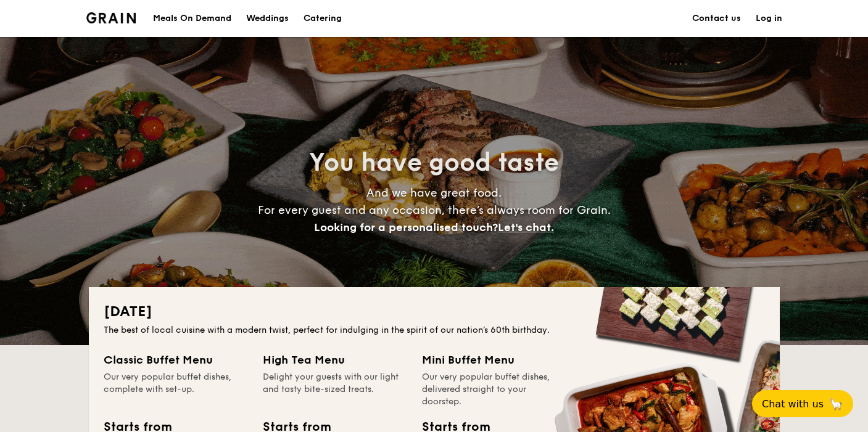 This screenshot has height=432, width=868. I want to click on div: The best of local cuisine with a modern twist, perfect for indulging in the spirit of our nation’..., so click(434, 330).